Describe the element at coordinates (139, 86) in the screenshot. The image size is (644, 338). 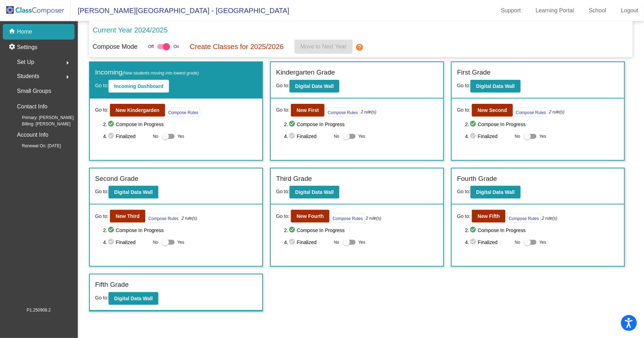
I see `b: Incoming Dashboard` at that location.